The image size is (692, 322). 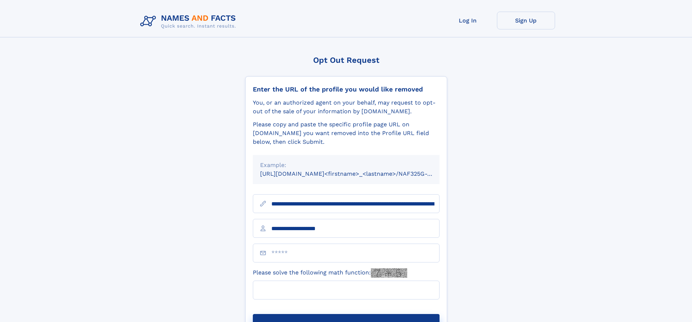 I want to click on div: Enter the URL of the profile you would like removed, so click(x=346, y=89).